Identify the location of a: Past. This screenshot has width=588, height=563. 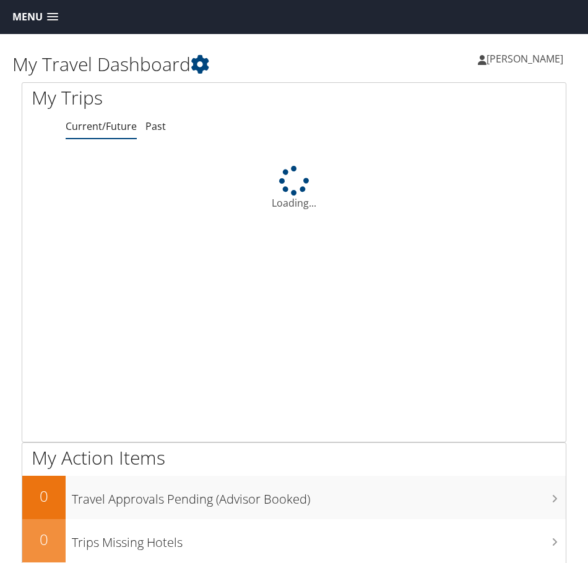
(155, 126).